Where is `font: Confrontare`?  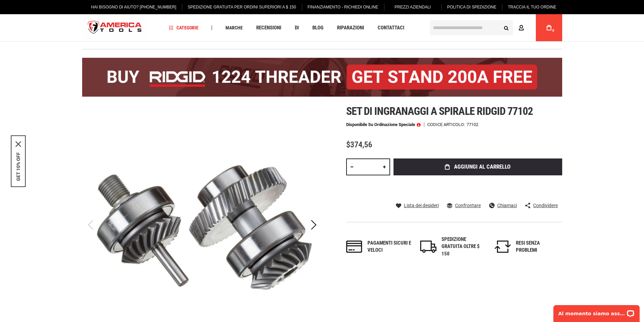
font: Confrontare is located at coordinates (468, 206).